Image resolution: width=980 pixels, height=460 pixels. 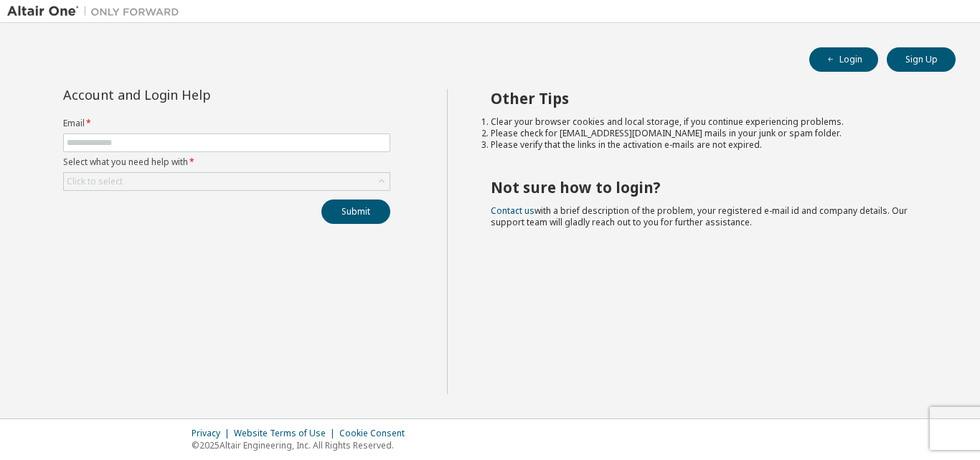 I want to click on span: with a brief description of the problem, your registered e-mail id and company details. Our suppo..., so click(x=699, y=216).